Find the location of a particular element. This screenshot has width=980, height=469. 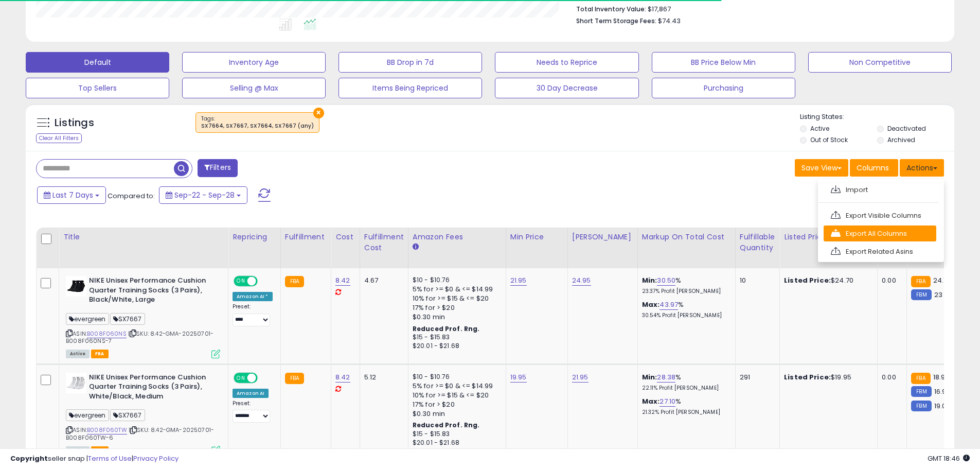

span: 24.7 is located at coordinates (940, 280).